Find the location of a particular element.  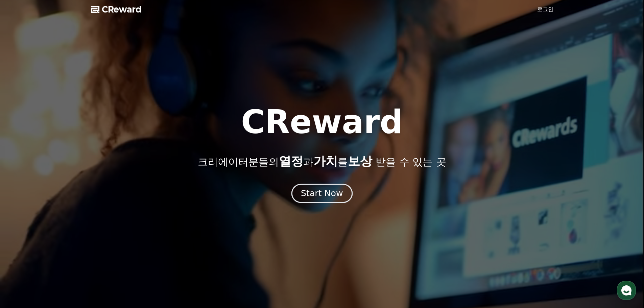

span: 열정 is located at coordinates (291, 161).